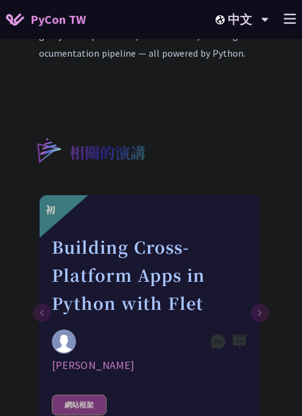  What do you see at coordinates (79, 405) in the screenshot?
I see `div: 網站框架` at bounding box center [79, 405].